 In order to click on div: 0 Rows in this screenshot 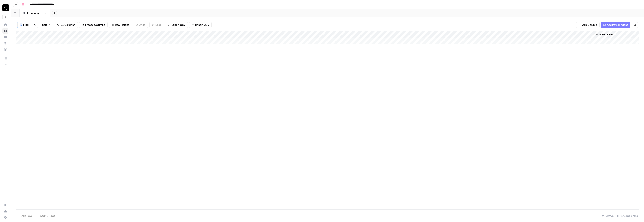, I will do `click(608, 215)`.